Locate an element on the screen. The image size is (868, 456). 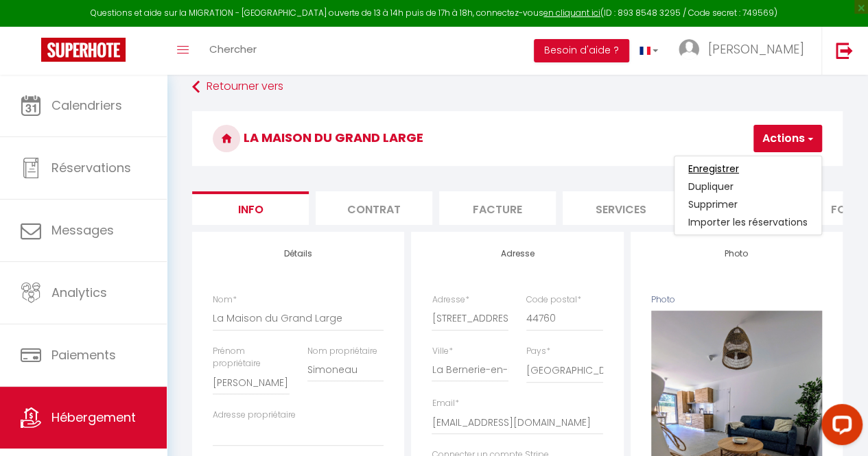
h3: La Maison du Grand Large is located at coordinates (517, 138).